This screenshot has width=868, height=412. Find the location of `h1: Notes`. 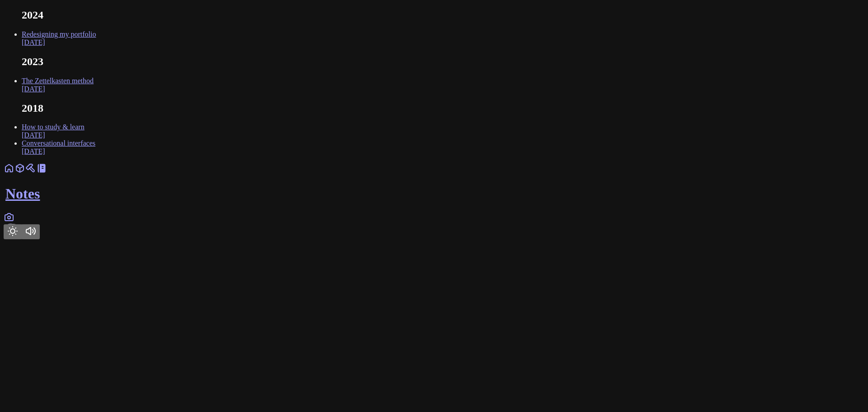

h1: Notes is located at coordinates (435, 194).